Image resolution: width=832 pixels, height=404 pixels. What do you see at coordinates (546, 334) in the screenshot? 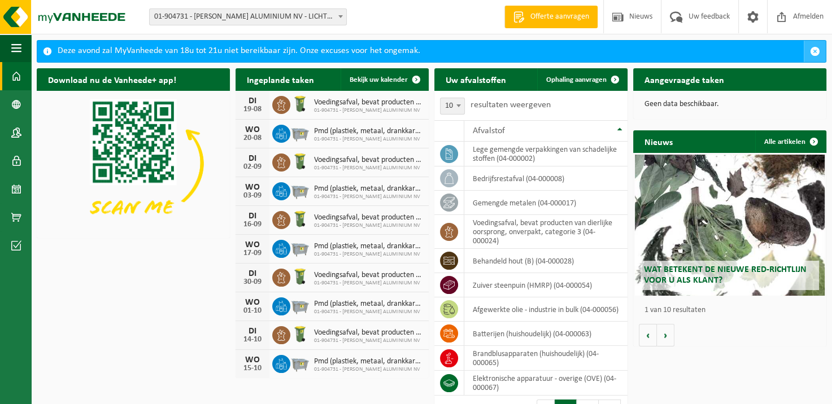
I see `td: batterijen (huishoudelijk) (04-000063)` at bounding box center [546, 334].